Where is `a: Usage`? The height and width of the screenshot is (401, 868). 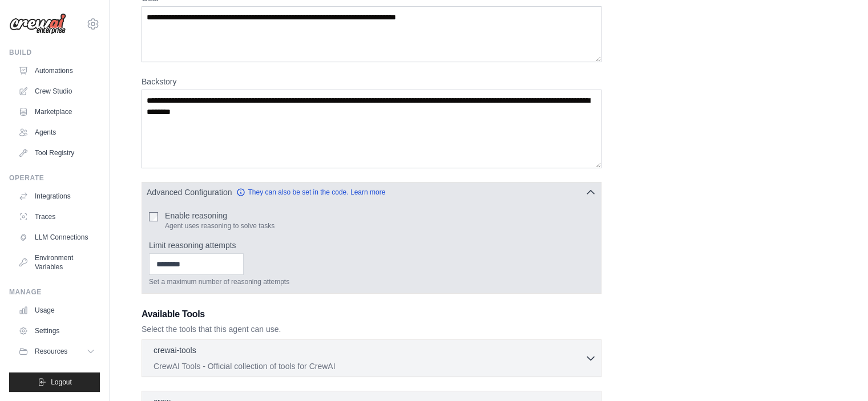 a: Usage is located at coordinates (56, 311).